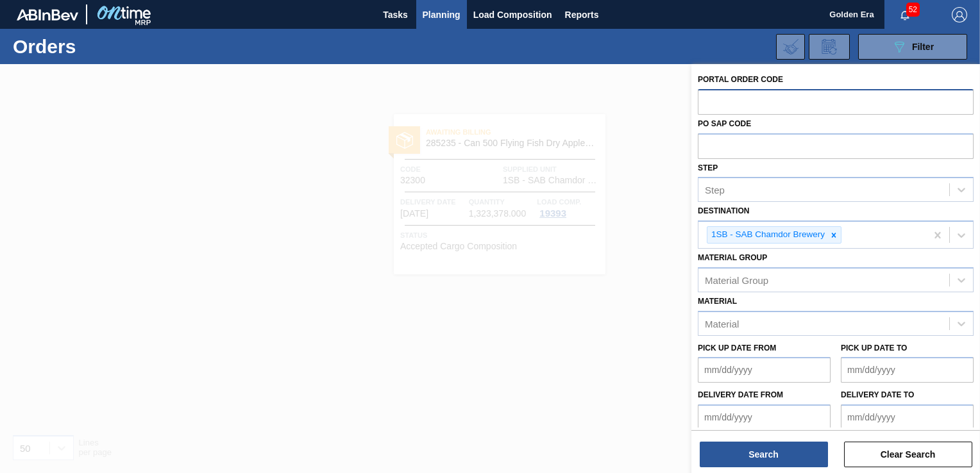  I want to click on div: Step, so click(714, 190).